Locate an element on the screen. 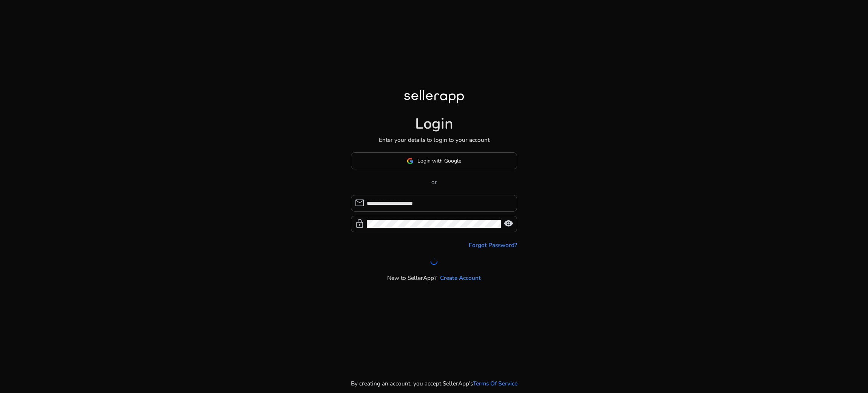 This screenshot has height=393, width=868. button: Login with Google is located at coordinates (434, 161).